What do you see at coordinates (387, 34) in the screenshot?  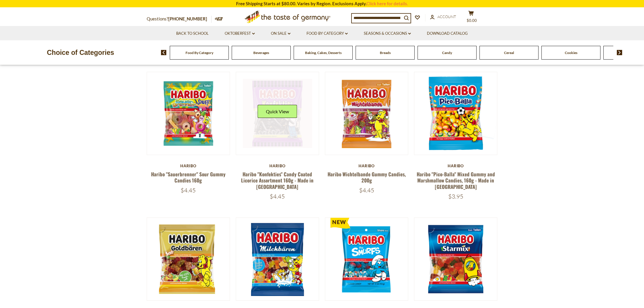 I see `a: Seasons & Occasions` at bounding box center [387, 34].